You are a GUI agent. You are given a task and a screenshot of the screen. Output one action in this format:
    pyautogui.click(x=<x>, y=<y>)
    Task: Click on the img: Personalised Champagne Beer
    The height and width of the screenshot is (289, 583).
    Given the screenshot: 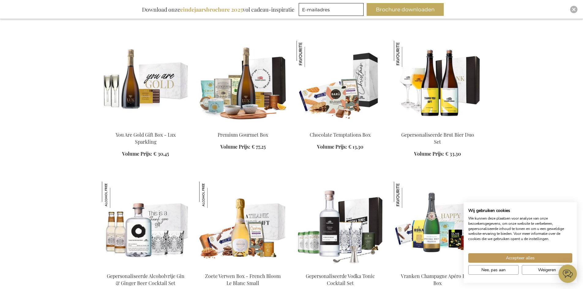 What is the action you would take?
    pyautogui.click(x=438, y=84)
    